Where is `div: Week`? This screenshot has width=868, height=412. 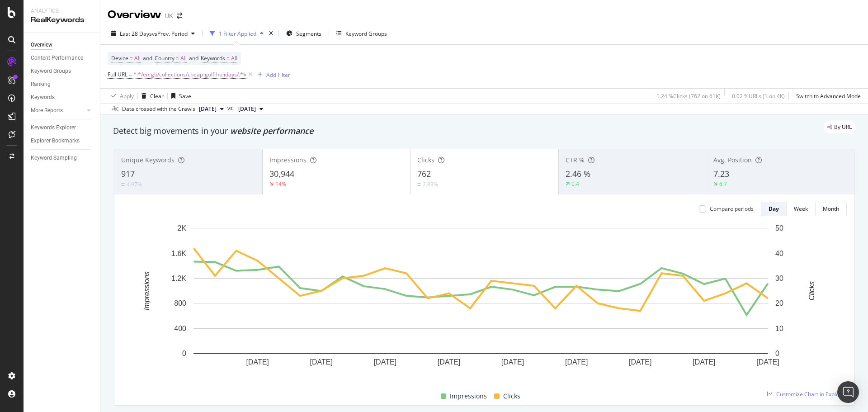 div: Week is located at coordinates (801, 209).